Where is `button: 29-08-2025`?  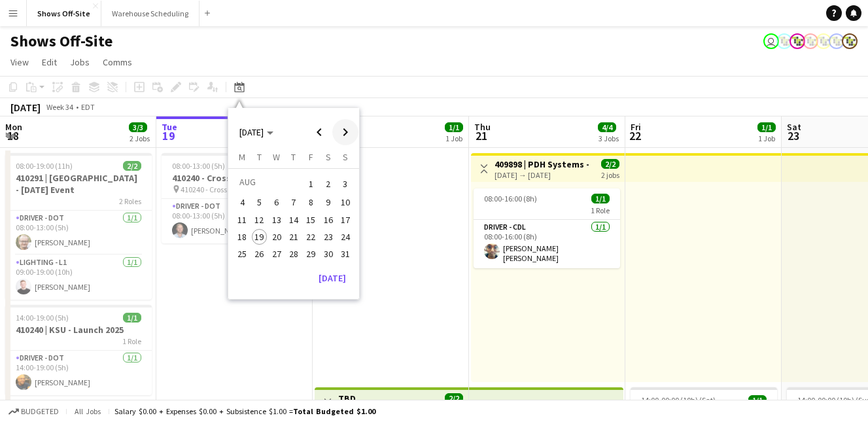
button: 29-08-2025 is located at coordinates (310, 254).